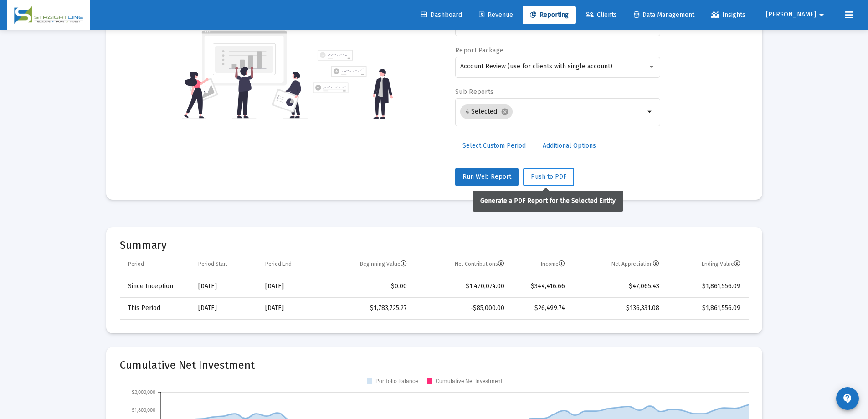  What do you see at coordinates (213, 264) in the screenshot?
I see `div: Period Start` at bounding box center [213, 264].